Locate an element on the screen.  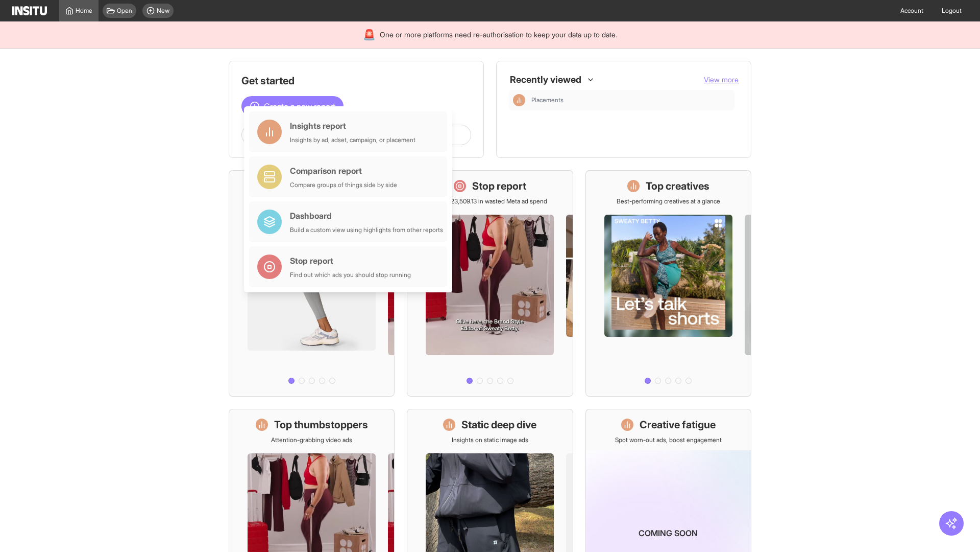
a: Stop reportSave £23,509.13 in wasted Meta ad spend is located at coordinates (489, 283).